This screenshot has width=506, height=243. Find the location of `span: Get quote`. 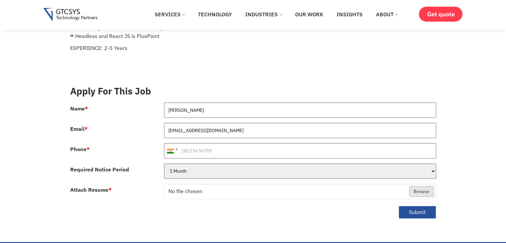

span: Get quote is located at coordinates (440, 14).